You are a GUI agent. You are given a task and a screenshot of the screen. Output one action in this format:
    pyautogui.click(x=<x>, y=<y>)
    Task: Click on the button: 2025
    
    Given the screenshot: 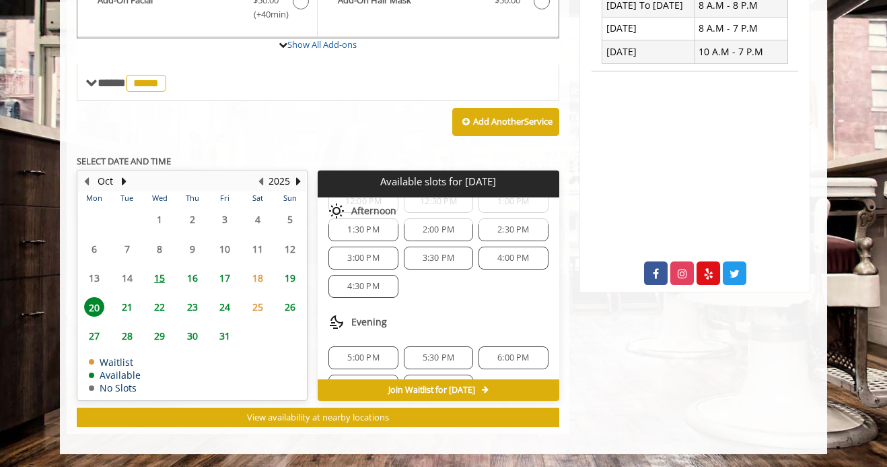 What is the action you would take?
    pyautogui.click(x=279, y=181)
    